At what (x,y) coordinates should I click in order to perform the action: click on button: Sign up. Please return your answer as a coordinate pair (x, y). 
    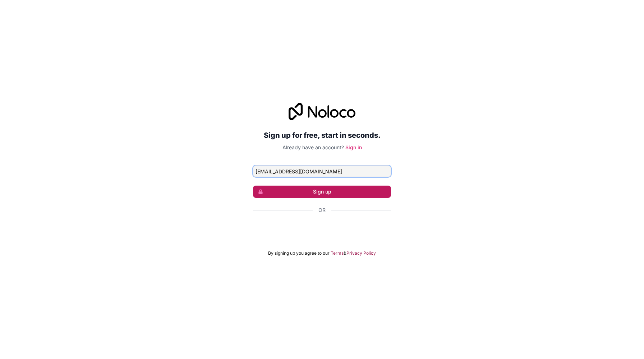
    Looking at the image, I should click on (322, 192).